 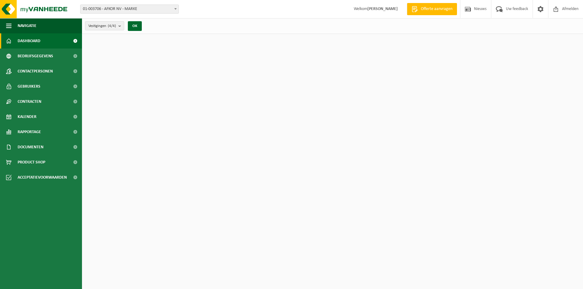 What do you see at coordinates (31, 162) in the screenshot?
I see `span: Product Shop` at bounding box center [31, 162].